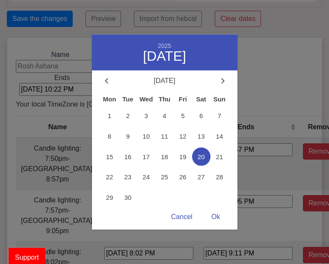 The image size is (329, 264). Describe the element at coordinates (183, 116) in the screenshot. I see `span: 5` at that location.